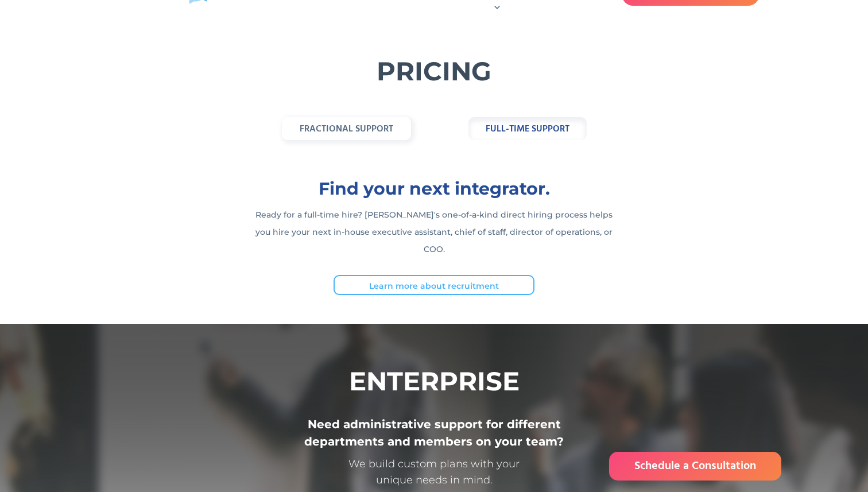  Describe the element at coordinates (434, 433) in the screenshot. I see `h3: Need administrative support for different departments and members on your team?` at that location.